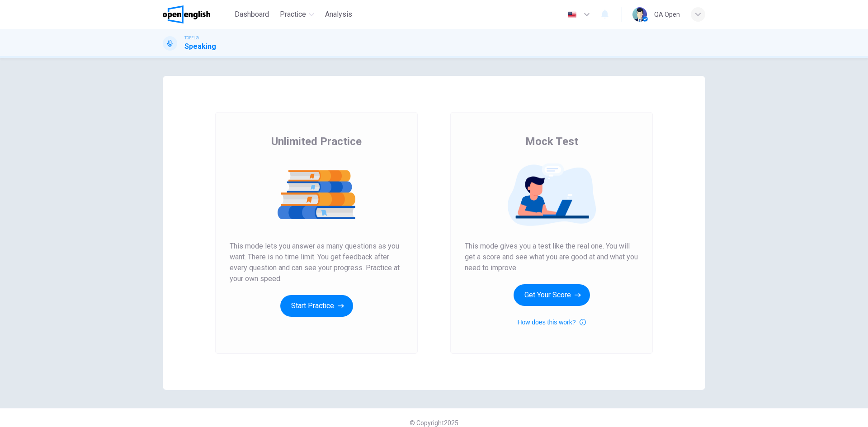 This screenshot has width=868, height=427. I want to click on span: TOEFL®, so click(192, 38).